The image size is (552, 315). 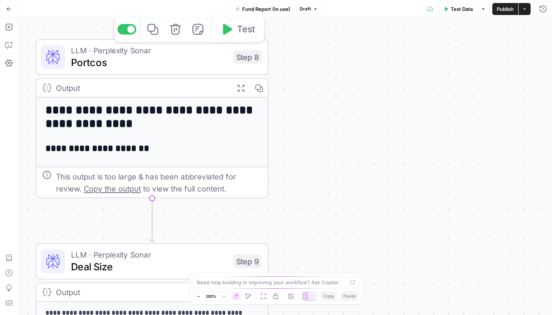 What do you see at coordinates (247, 261) in the screenshot?
I see `div: Step 9` at bounding box center [247, 261].